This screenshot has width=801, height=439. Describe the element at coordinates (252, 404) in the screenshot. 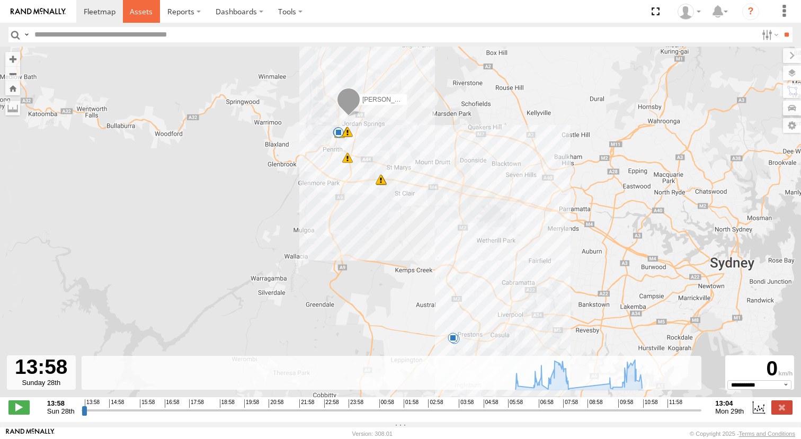

I see `span: 19:58` at that location.